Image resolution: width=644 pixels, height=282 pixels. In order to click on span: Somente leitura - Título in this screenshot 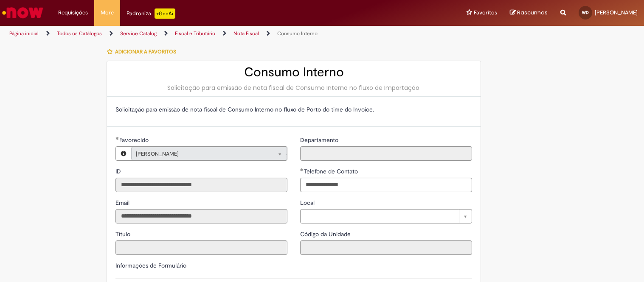, I will do `click(123, 234)`.